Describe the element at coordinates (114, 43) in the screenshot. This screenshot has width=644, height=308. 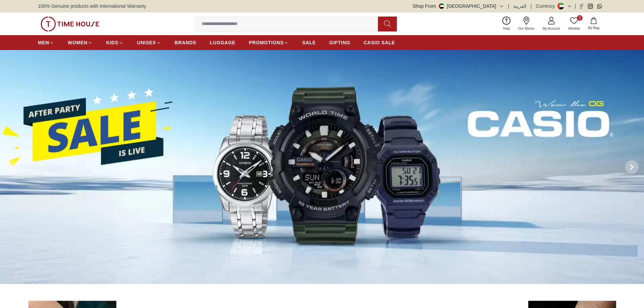
I see `a: KIDS` at that location.